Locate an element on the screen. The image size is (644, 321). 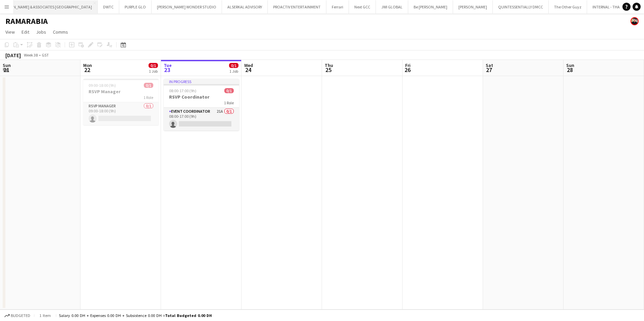
button: Ferrari is located at coordinates (338, 7).